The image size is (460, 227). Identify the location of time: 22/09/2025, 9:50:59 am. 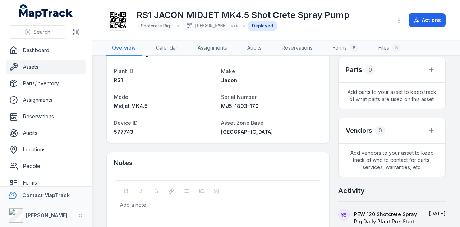
(437, 213).